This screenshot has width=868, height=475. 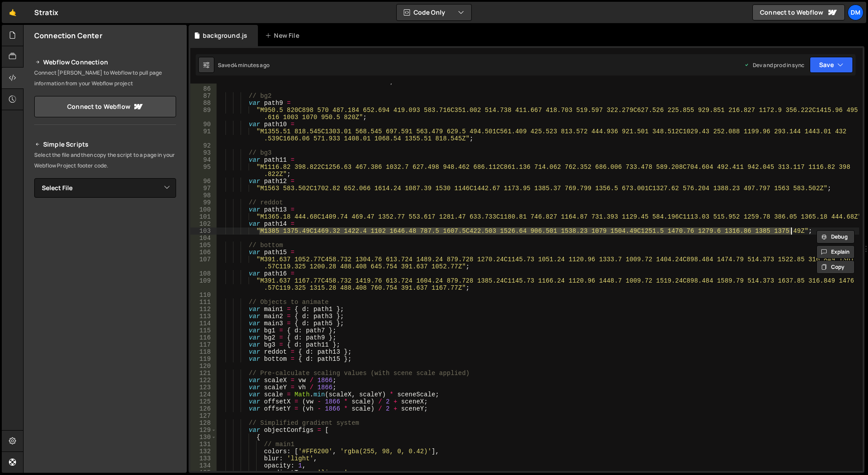 What do you see at coordinates (203, 124) in the screenshot?
I see `div: 90` at bounding box center [203, 124].